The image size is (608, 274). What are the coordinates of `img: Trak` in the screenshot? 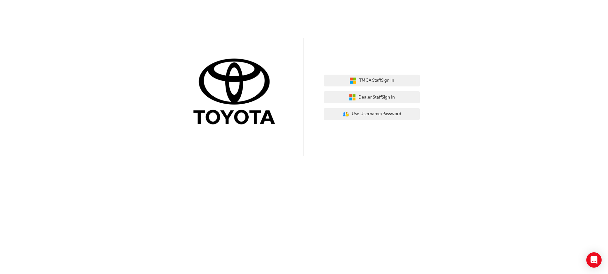 It's located at (237, 92).